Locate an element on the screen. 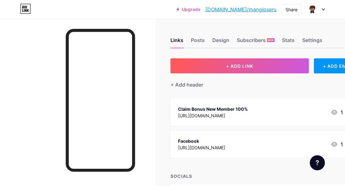 The width and height of the screenshot is (345, 186). div: Claim Bonus New Member 100% is located at coordinates (213, 109).